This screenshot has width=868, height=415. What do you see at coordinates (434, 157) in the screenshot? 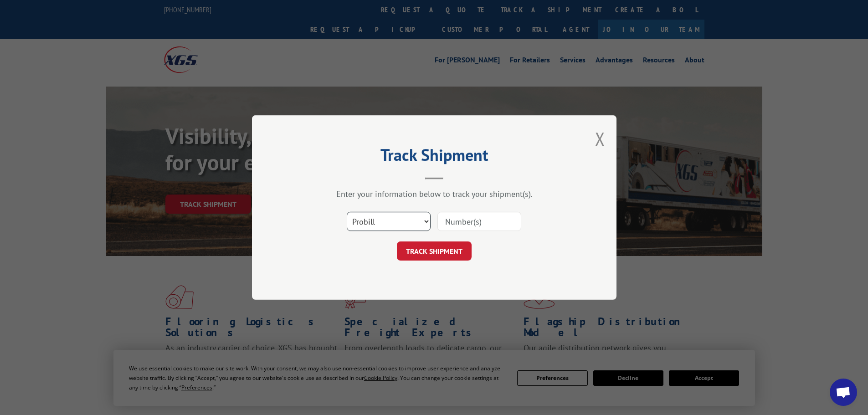
I see `h2: Track Shipment` at bounding box center [434, 157].